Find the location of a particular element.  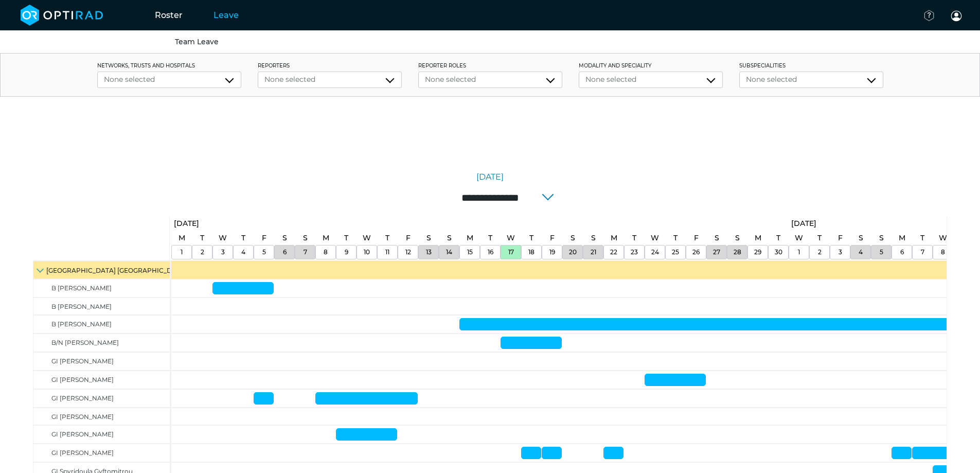

a: October 8, 2025 is located at coordinates (943, 252).